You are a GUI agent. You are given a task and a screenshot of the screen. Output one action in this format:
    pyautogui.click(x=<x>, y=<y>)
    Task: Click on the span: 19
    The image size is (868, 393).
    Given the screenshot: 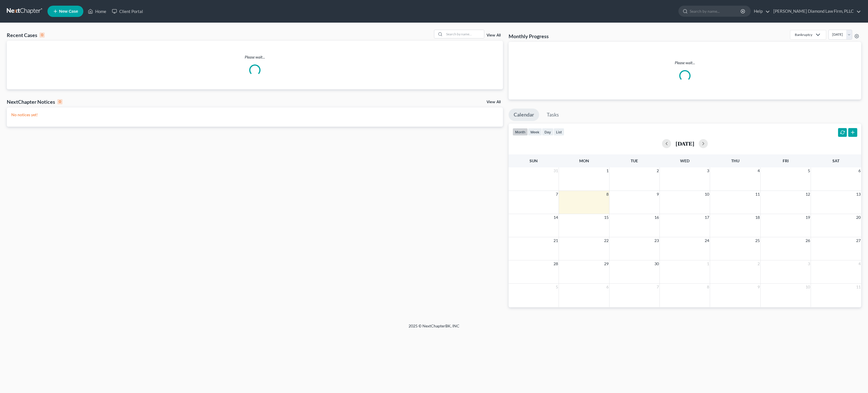 What is the action you would take?
    pyautogui.click(x=808, y=217)
    